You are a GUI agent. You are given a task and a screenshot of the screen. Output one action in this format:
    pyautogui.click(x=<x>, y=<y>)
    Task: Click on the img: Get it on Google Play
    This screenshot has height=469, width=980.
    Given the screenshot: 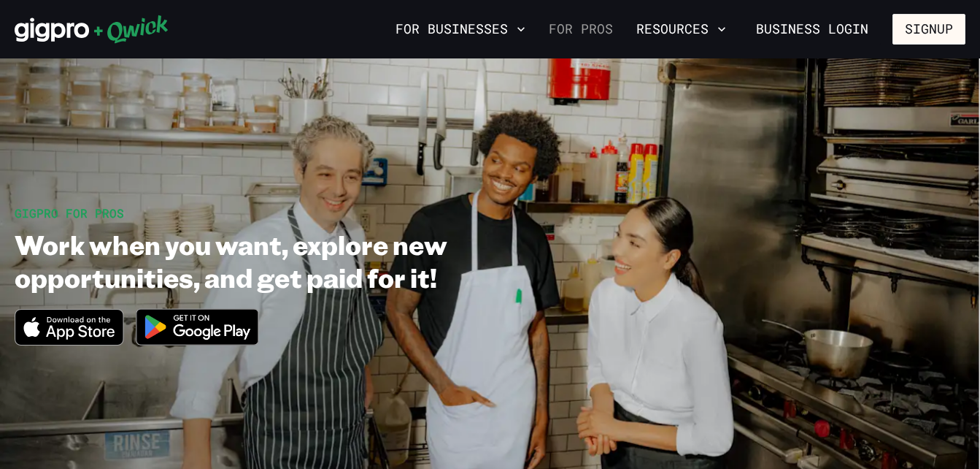 What is the action you would take?
    pyautogui.click(x=198, y=326)
    